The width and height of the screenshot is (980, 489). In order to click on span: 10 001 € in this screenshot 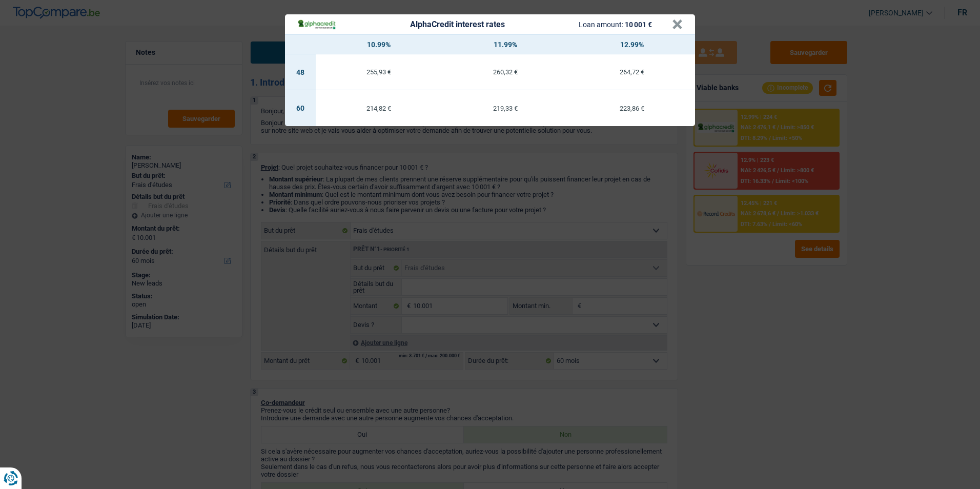, I will do `click(638, 25)`.